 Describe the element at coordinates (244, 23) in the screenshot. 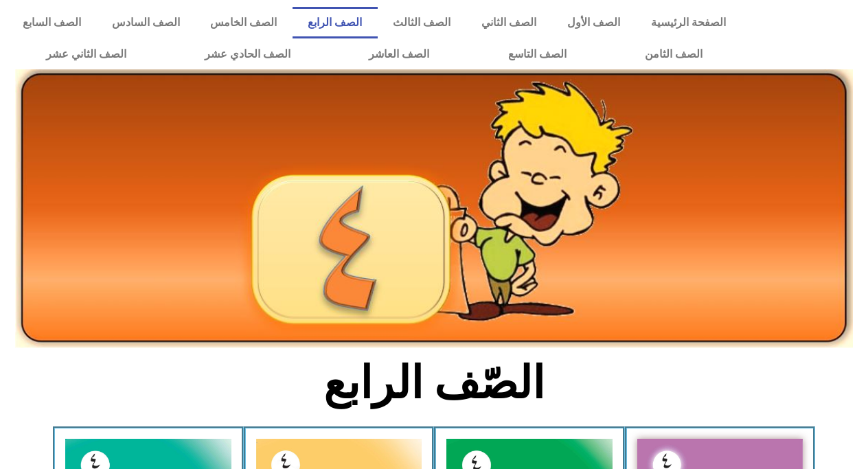

I see `a: الصف الخامس` at that location.